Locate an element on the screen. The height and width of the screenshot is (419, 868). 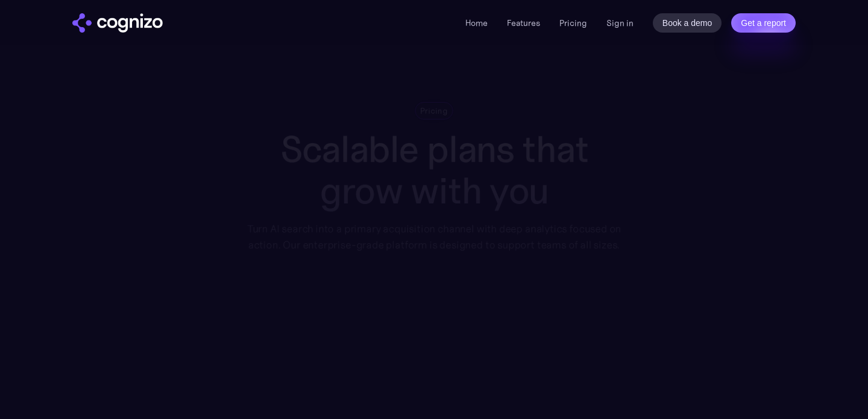
a: Book a demo is located at coordinates (688, 23).